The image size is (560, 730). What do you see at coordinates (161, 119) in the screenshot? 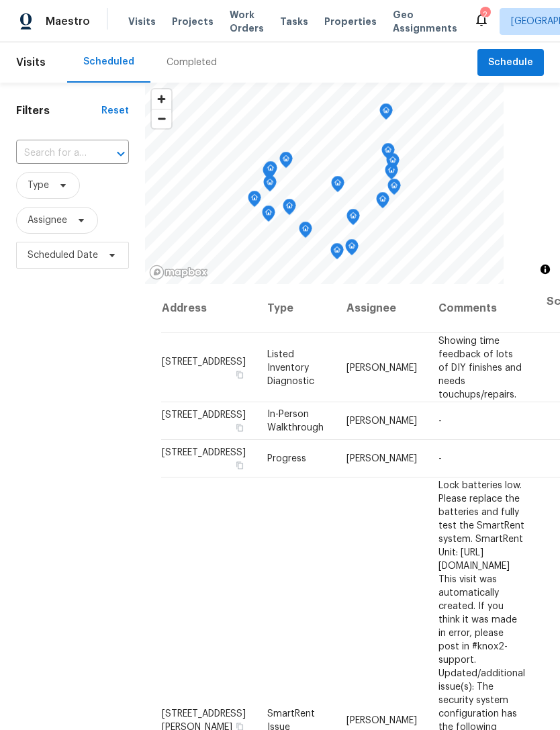
I see `span: Zoom out` at bounding box center [161, 119].